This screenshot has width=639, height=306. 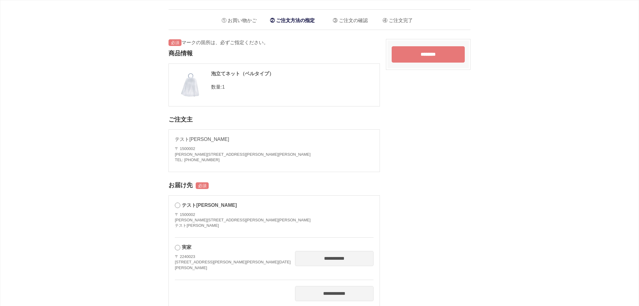 What do you see at coordinates (190, 85) in the screenshot?
I see `img: 001791.jpg` at bounding box center [190, 85].